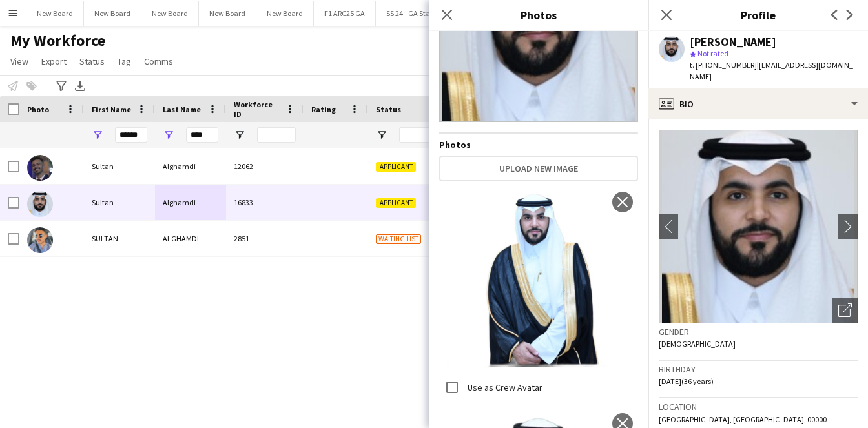 This screenshot has height=428, width=868. Describe the element at coordinates (20, 61) in the screenshot. I see `span: View` at that location.